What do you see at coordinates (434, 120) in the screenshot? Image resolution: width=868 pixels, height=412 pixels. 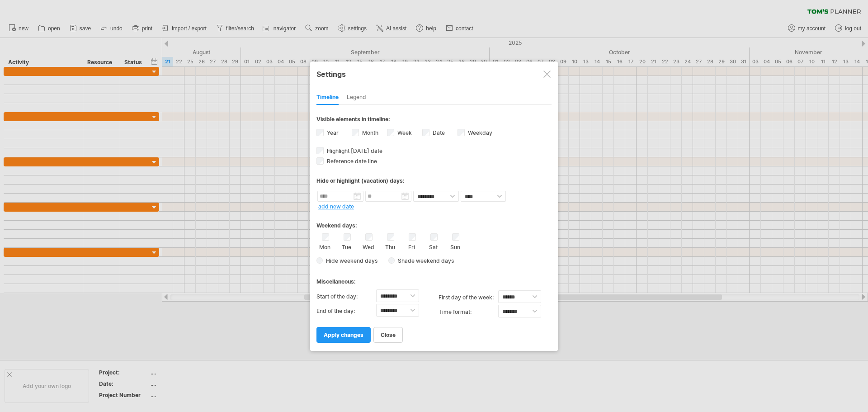 I see `div: Visible elements in timeline:` at bounding box center [434, 120].